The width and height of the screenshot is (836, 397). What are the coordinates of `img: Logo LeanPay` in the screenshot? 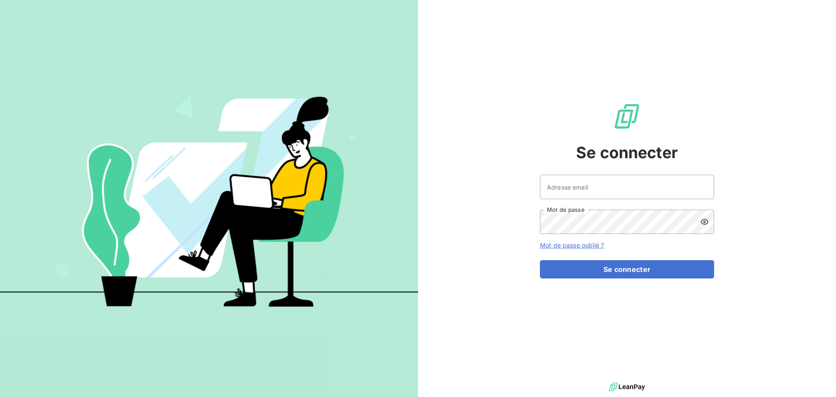 It's located at (627, 116).